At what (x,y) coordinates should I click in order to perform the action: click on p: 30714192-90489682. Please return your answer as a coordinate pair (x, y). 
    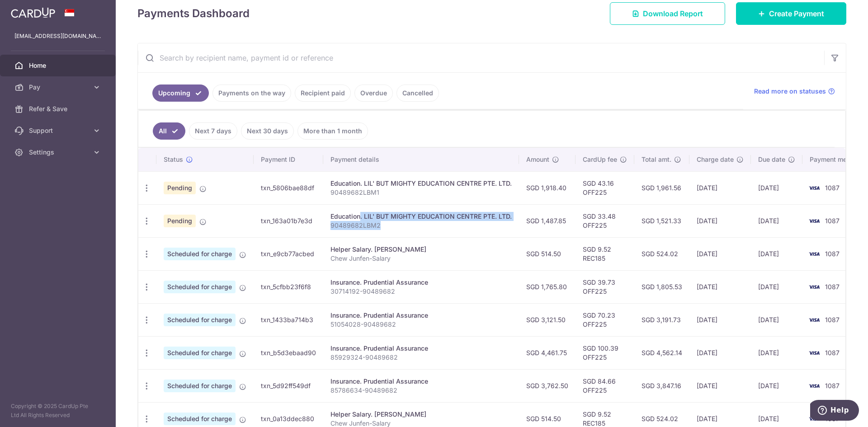
    Looking at the image, I should click on (421, 291).